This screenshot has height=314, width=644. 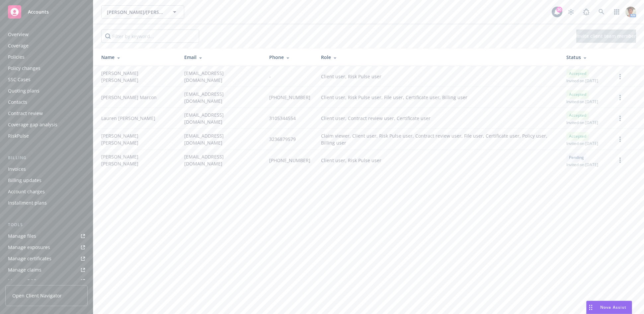 What do you see at coordinates (18, 102) in the screenshot?
I see `div: Contacts` at bounding box center [18, 102].